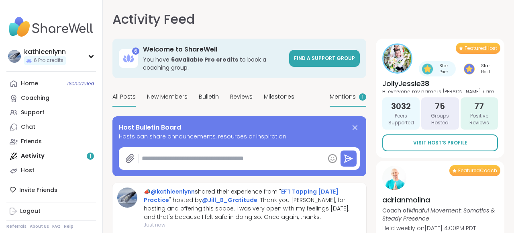 The image size is (514, 233). What do you see at coordinates (397, 58) in the screenshot?
I see `img: JollyJessie38` at bounding box center [397, 58].